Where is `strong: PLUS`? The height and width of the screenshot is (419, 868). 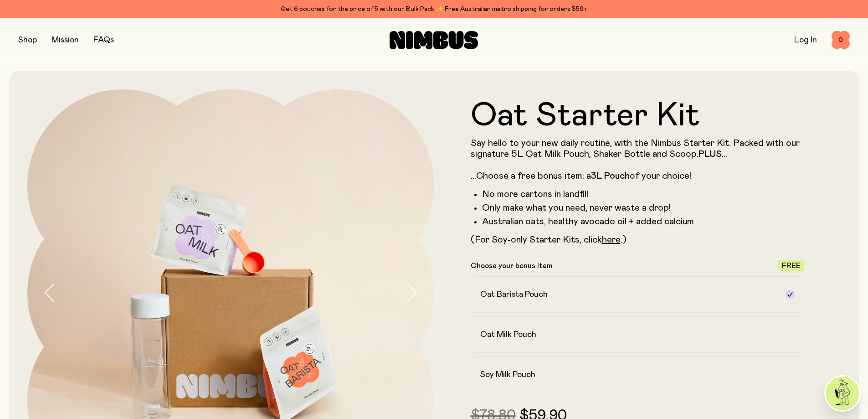 strong: PLUS is located at coordinates (710, 154).